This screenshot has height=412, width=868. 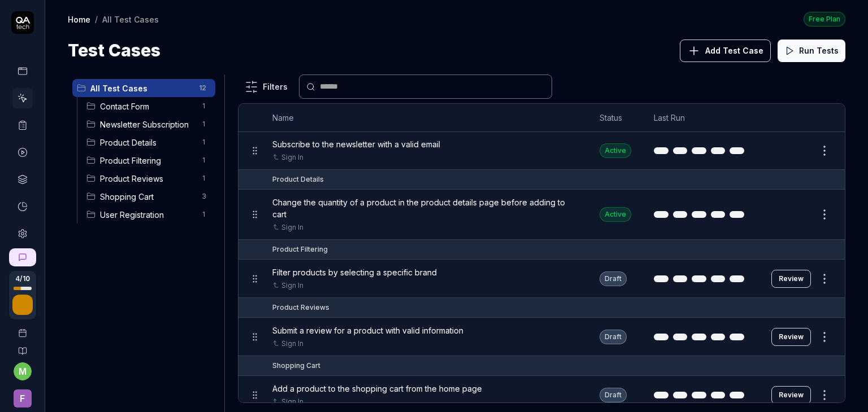 I want to click on span: All Test Cases, so click(x=142, y=88).